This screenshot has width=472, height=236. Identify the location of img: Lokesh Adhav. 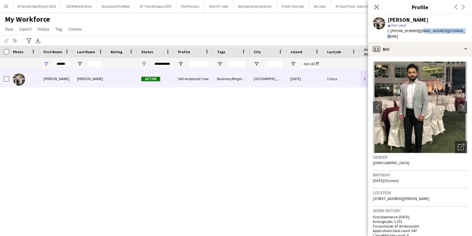
(19, 80).